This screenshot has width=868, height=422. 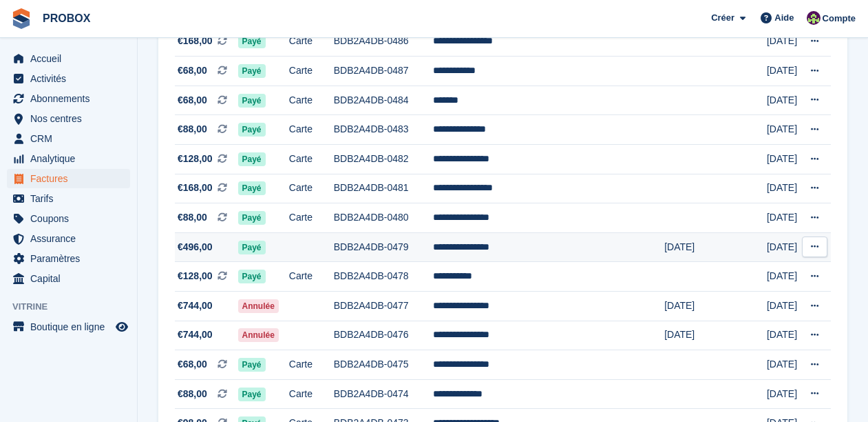 I want to click on td: BDB2A4DB-0474, so click(x=384, y=393).